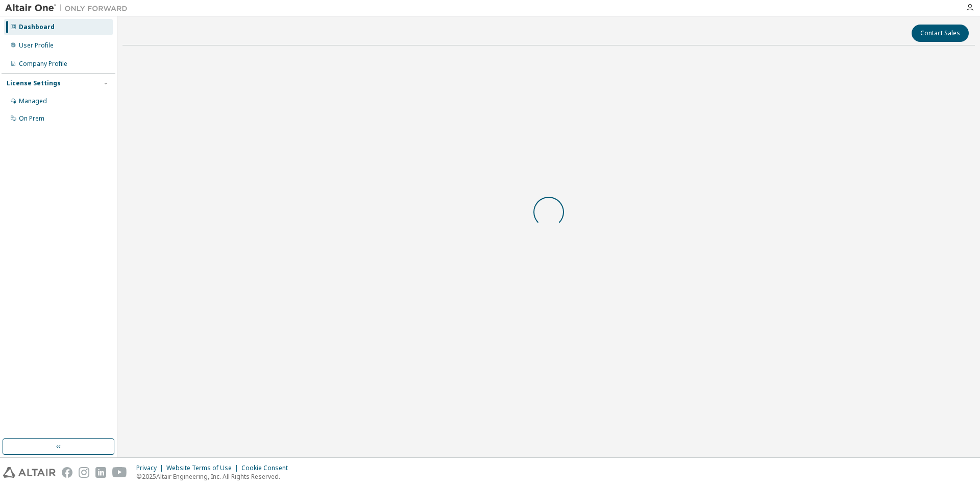 Image resolution: width=980 pixels, height=487 pixels. Describe the element at coordinates (204, 467) in the screenshot. I see `div: Website Terms of Use` at that location.